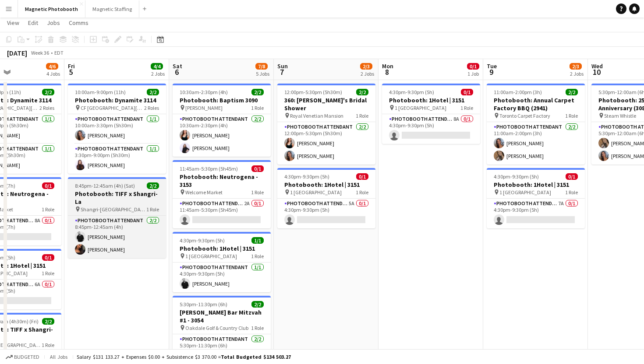  I want to click on span: 4/6, so click(52, 66).